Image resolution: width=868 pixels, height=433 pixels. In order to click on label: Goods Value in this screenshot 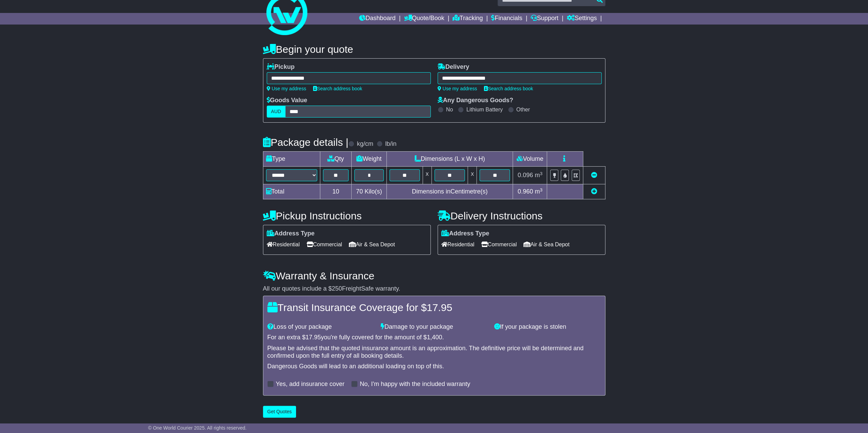, I will do `click(287, 100)`.